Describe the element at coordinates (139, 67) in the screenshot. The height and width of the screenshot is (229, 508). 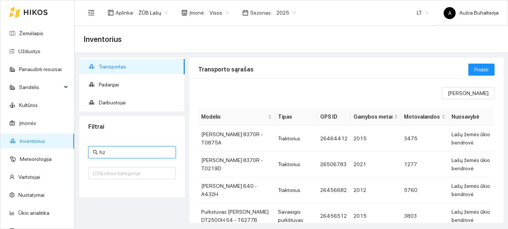
I see `span: Transportas` at that location.